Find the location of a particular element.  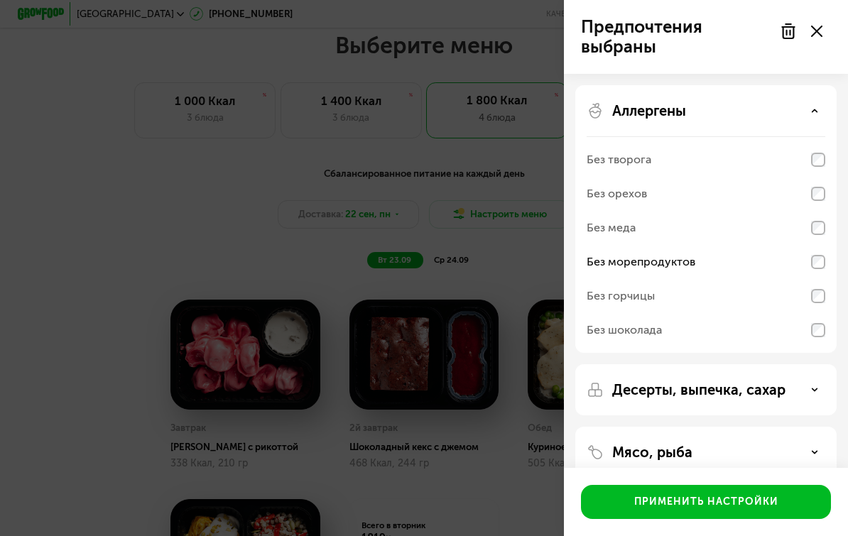

p: Мясо, рыба is located at coordinates (652, 452).